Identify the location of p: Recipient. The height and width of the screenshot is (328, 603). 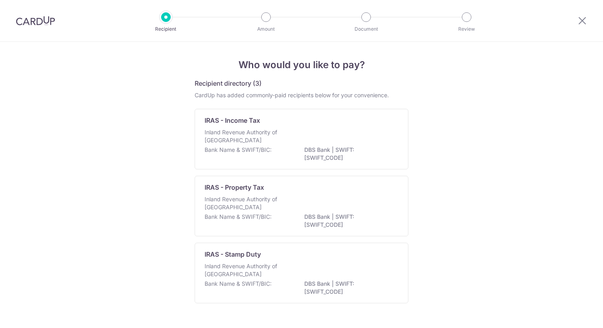
(166, 29).